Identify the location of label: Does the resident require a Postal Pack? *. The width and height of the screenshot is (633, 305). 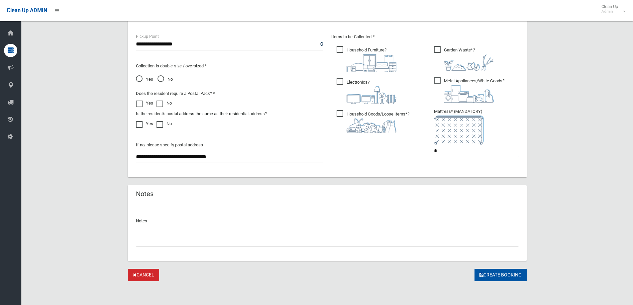
(175, 94).